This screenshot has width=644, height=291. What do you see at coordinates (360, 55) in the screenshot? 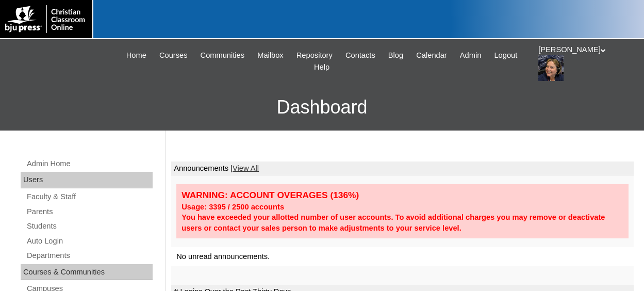
I see `span: Contacts` at bounding box center [360, 55].